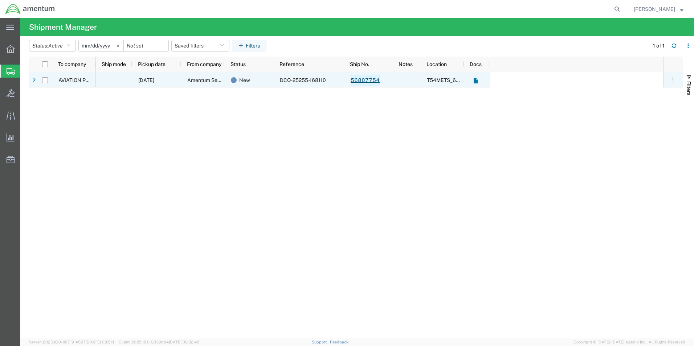  What do you see at coordinates (30, 9) in the screenshot?
I see `img: logo` at bounding box center [30, 9].